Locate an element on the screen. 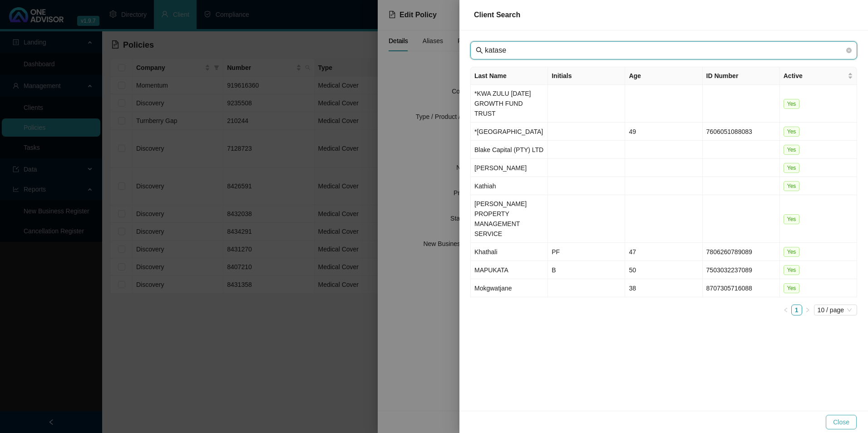 This screenshot has height=433, width=868. td: Kathiah is located at coordinates (509, 186).